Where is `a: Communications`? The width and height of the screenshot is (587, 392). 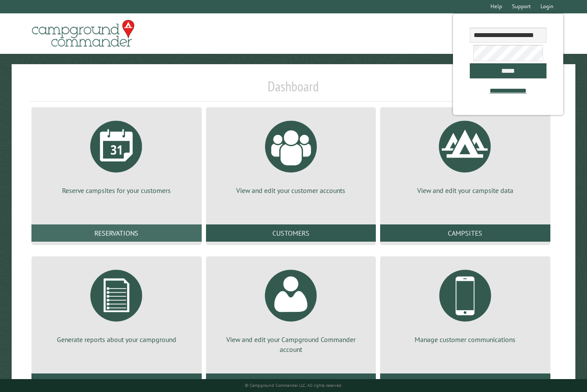 a: Communications is located at coordinates (465, 382).